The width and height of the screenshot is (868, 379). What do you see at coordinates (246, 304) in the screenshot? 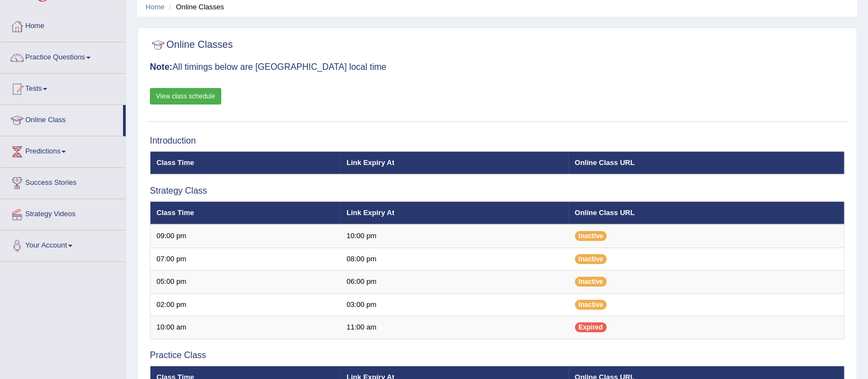
I see `td: 02:00 pm` at bounding box center [246, 304].